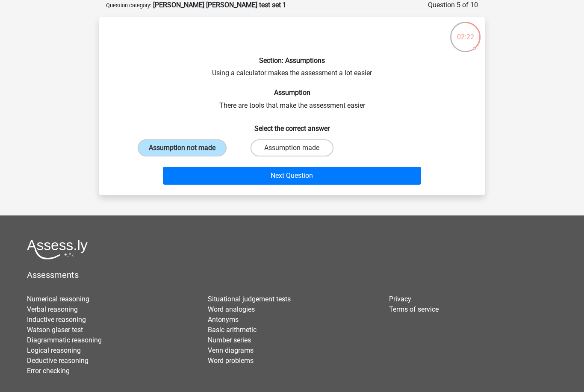  Describe the element at coordinates (292, 106) in the screenshot. I see `div: Using a calculator makes the assessment a lot easier There are tools that make the assessment easier` at that location.